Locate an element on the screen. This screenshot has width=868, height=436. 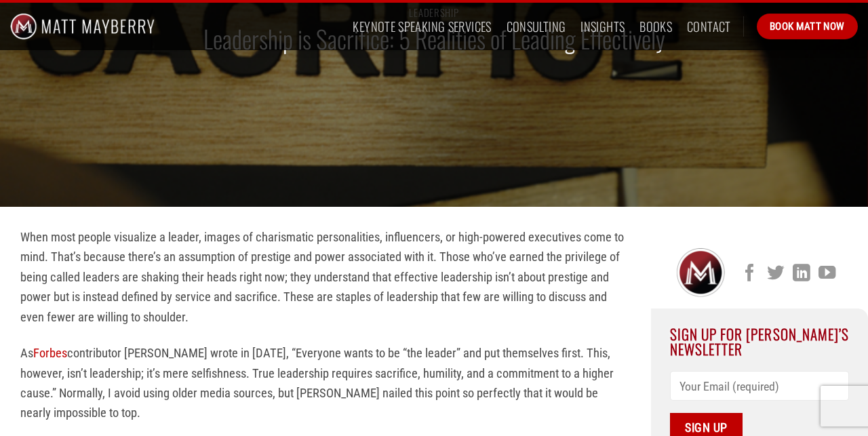
a: Forbes is located at coordinates (50, 352).